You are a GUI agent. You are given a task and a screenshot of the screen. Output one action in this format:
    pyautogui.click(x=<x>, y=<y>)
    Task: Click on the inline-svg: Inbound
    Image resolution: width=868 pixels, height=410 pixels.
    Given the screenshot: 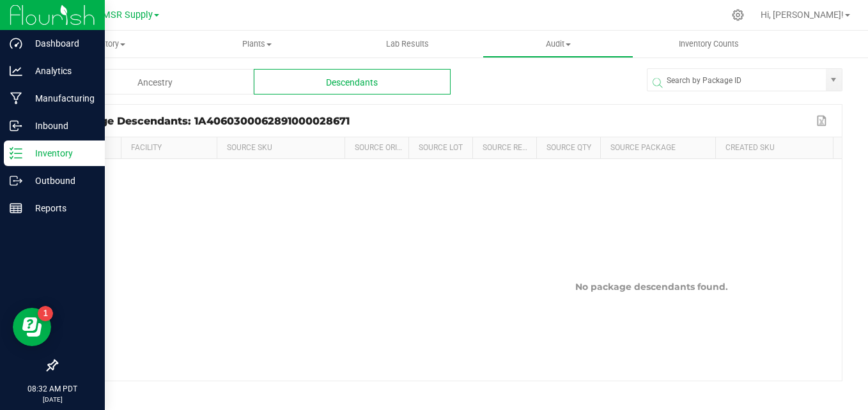 What is the action you would take?
    pyautogui.click(x=16, y=126)
    